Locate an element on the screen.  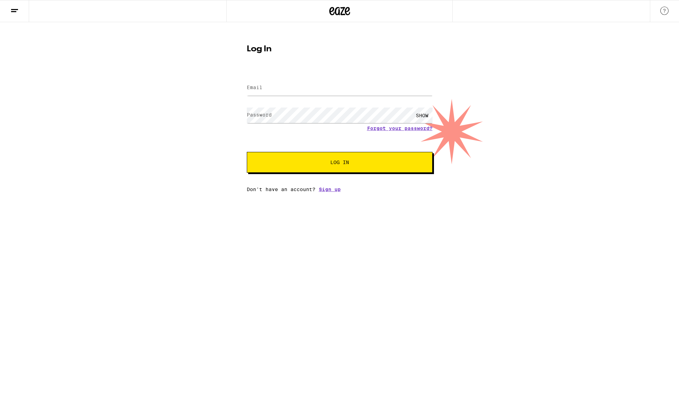
span: Log In is located at coordinates (340, 162).